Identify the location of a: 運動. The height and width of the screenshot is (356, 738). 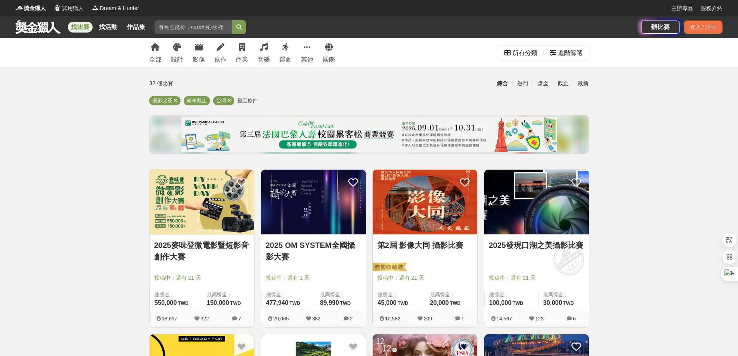
(286, 52).